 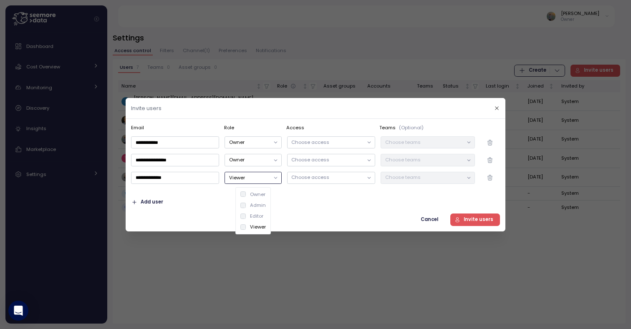 What do you see at coordinates (146, 108) in the screenshot?
I see `h2: Invite users` at bounding box center [146, 108].